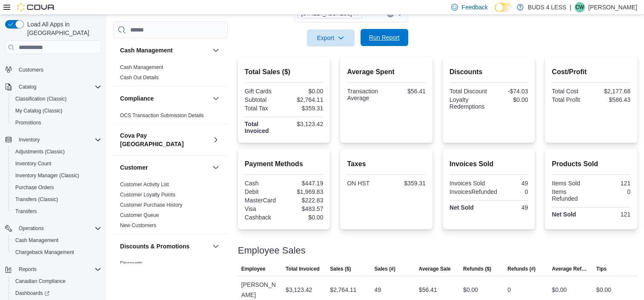 The image size is (644, 300). I want to click on div: Cashback, so click(263, 218).